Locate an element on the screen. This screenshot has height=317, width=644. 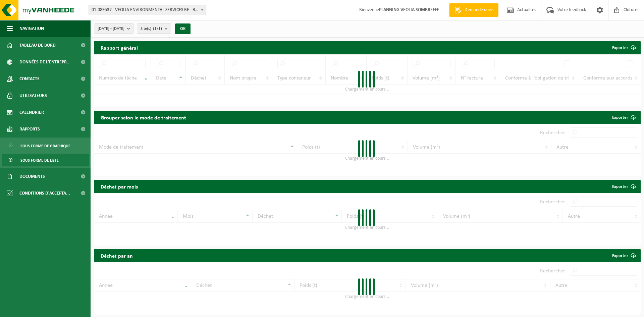
span: Rapports is located at coordinates (30, 129).